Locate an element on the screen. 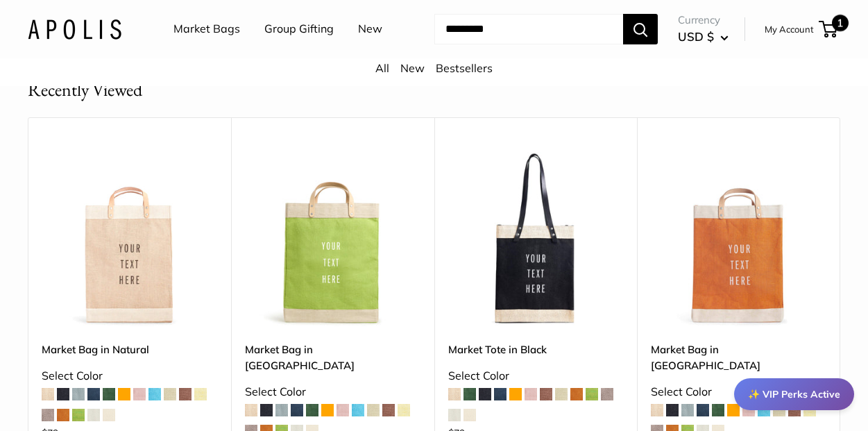 The image size is (868, 431). img: description_Make it yours with custom, printed text. is located at coordinates (738, 240).